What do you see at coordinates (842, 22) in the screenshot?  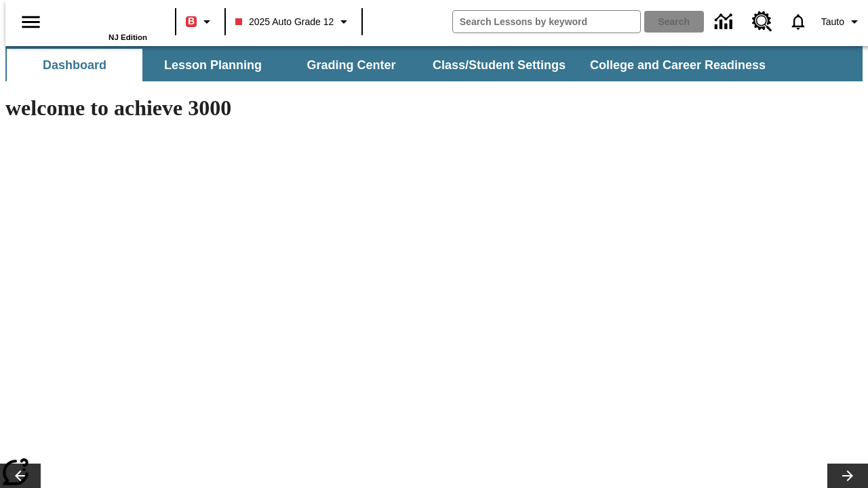 I see `button: Profile/Settings` at bounding box center [842, 22].